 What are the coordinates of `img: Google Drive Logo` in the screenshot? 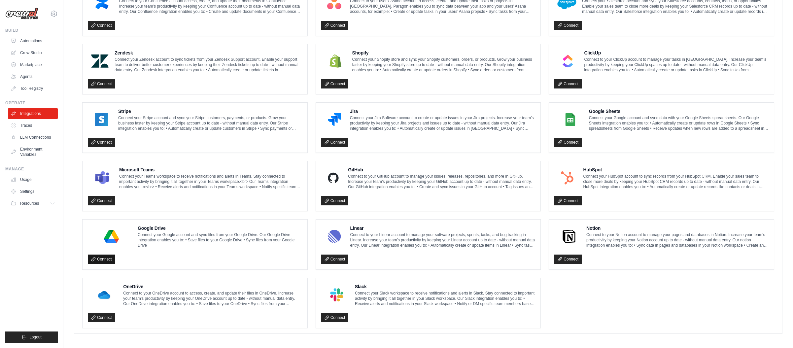 It's located at (111, 236).